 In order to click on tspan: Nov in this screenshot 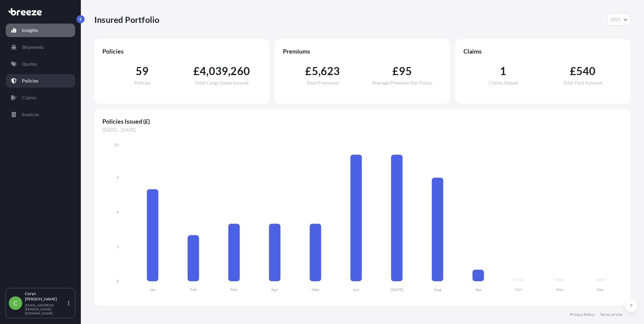, I will do `click(560, 289)`.